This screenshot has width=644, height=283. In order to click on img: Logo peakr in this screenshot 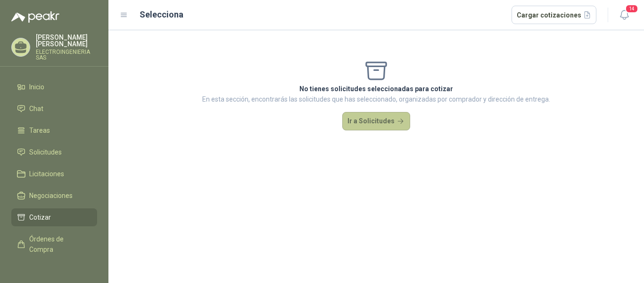, I will do `click(35, 17)`.